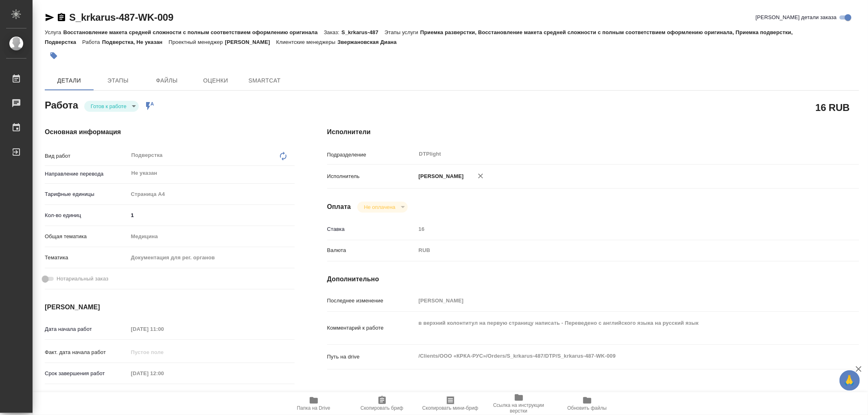 Image resolution: width=868 pixels, height=415 pixels. Describe the element at coordinates (593, 132) in the screenshot. I see `h4: Исполнители` at that location.